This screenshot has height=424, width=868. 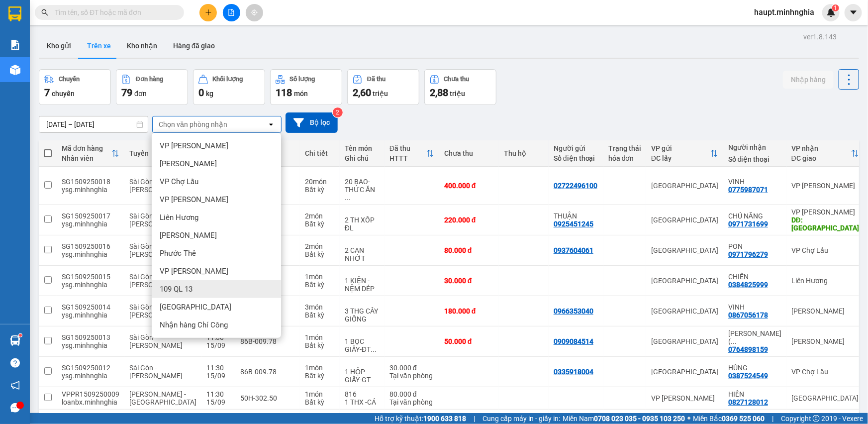 What do you see at coordinates (193, 124) in the screenshot?
I see `div: Chọn văn phòng nhận` at bounding box center [193, 124].